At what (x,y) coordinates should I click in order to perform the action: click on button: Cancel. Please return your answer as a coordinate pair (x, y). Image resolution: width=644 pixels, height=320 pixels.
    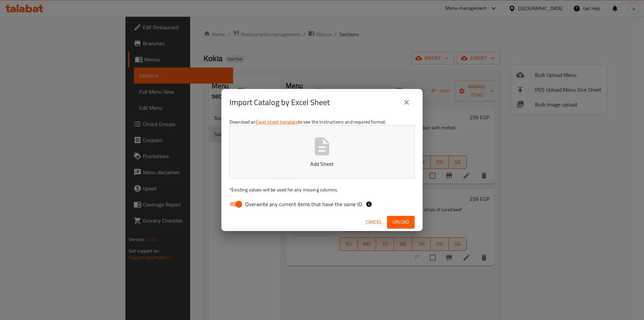
    Looking at the image, I should click on (373, 222).